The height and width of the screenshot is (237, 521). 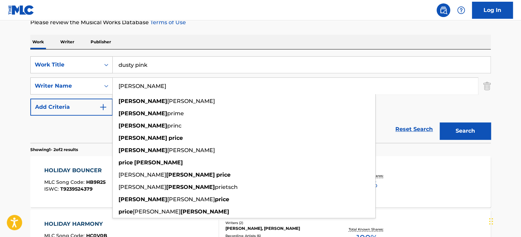 I want to click on a: Public Search, so click(x=443, y=10).